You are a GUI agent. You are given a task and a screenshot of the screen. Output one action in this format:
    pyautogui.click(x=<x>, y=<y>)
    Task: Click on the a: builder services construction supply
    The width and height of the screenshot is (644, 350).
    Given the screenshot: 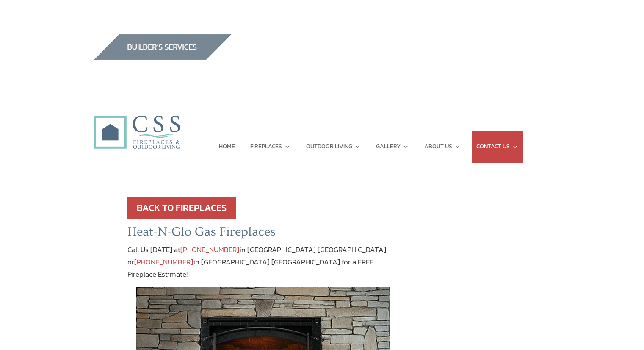 What is the action you would take?
    pyautogui.click(x=163, y=57)
    